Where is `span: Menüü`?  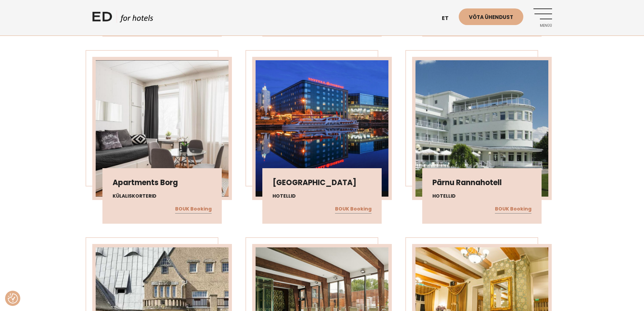
span: Menüü is located at coordinates (542, 25).